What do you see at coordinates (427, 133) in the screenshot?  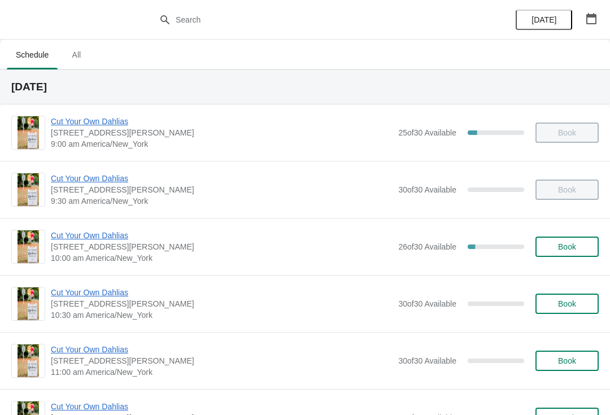 I see `span: 25 of 30 Available` at bounding box center [427, 133].